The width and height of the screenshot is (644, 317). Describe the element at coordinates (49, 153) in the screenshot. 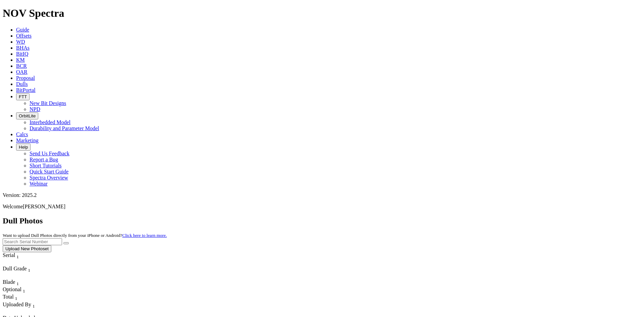

I see `a: Send Us Feedback` at that location.